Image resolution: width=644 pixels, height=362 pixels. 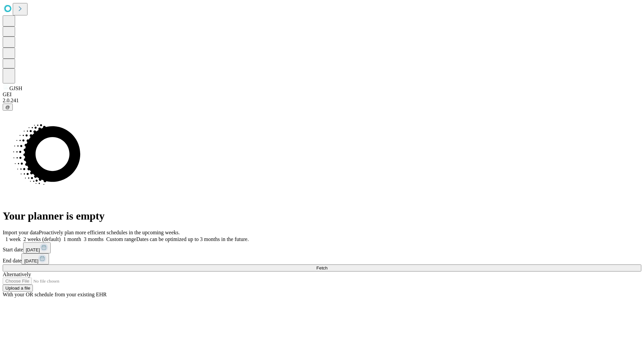 I want to click on span: Proactively plan more efficient schedules in the upcoming weeks., so click(x=109, y=232).